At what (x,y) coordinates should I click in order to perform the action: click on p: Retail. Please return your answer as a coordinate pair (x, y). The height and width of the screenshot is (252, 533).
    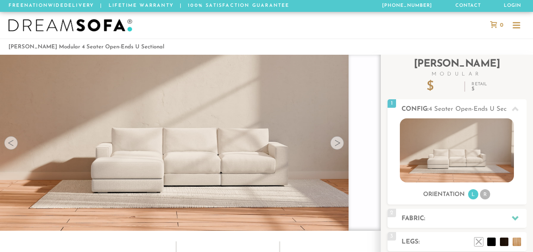
    Looking at the image, I should click on (479, 87).